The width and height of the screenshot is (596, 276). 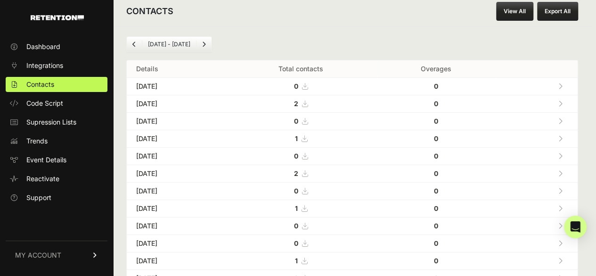 I want to click on a: Event Details, so click(x=57, y=160).